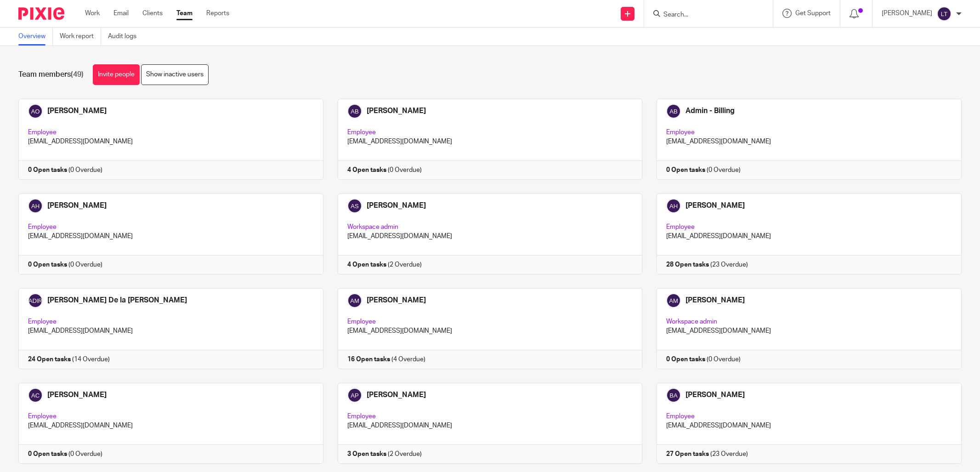 This screenshot has height=472, width=980. I want to click on span: Get Support, so click(813, 13).